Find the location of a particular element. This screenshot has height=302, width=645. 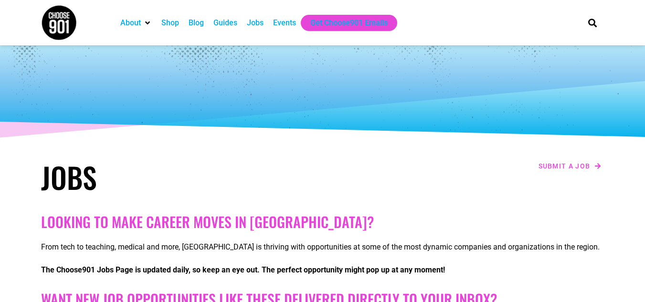

div: Jobs is located at coordinates (255, 23).